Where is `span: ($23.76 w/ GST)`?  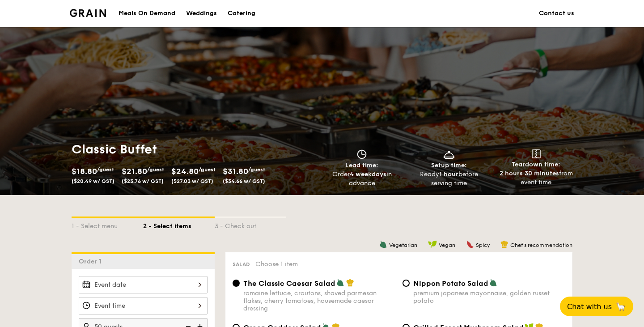
span: ($23.76 w/ GST) is located at coordinates (143, 181).